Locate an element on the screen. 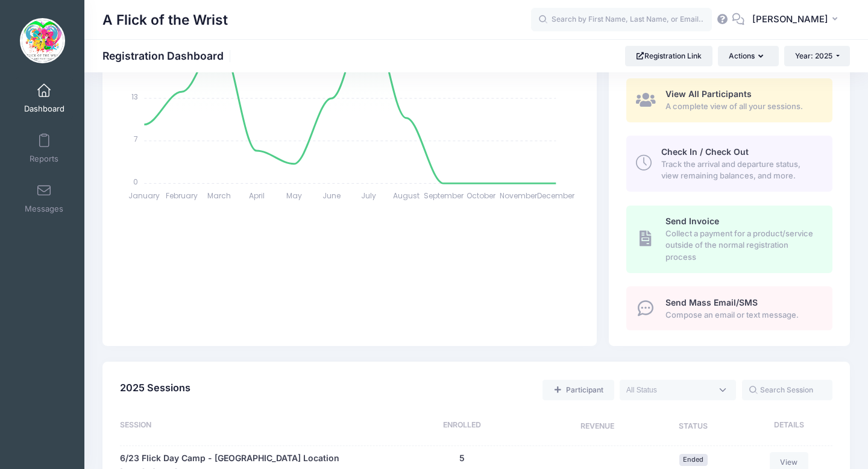 The image size is (868, 469). div: Session is located at coordinates (248, 427).